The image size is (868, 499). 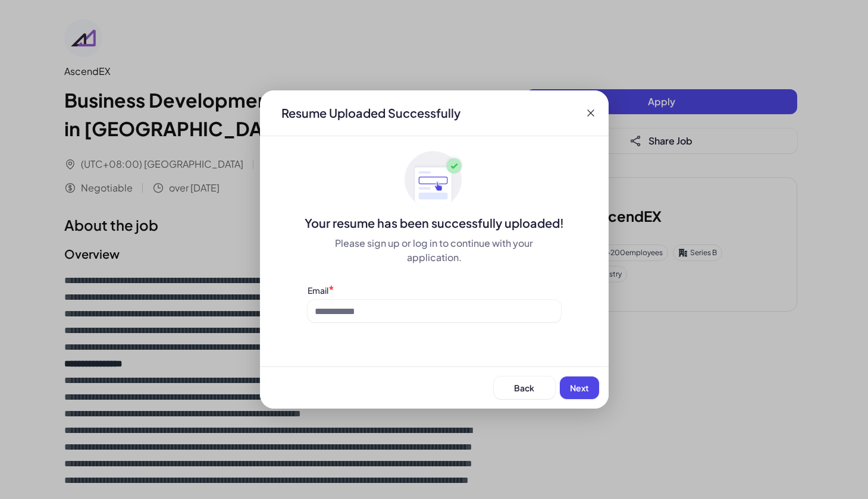 I want to click on div: Resume Uploaded Successfully, so click(x=370, y=113).